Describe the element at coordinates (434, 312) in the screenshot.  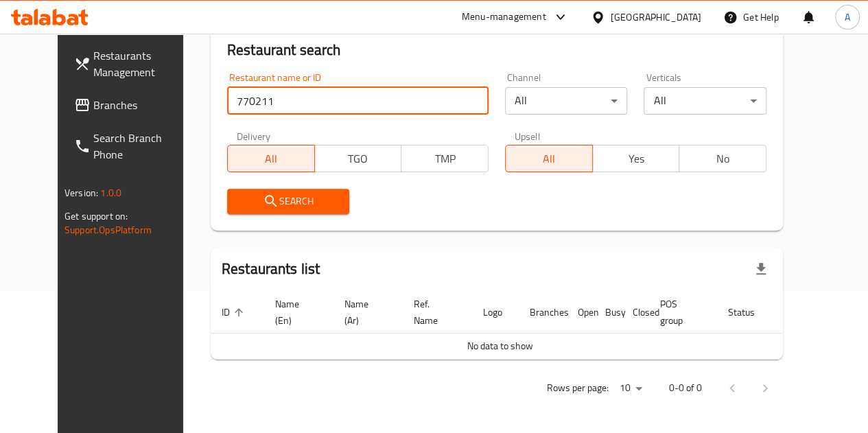
I see `span: Ref. Name` at that location.